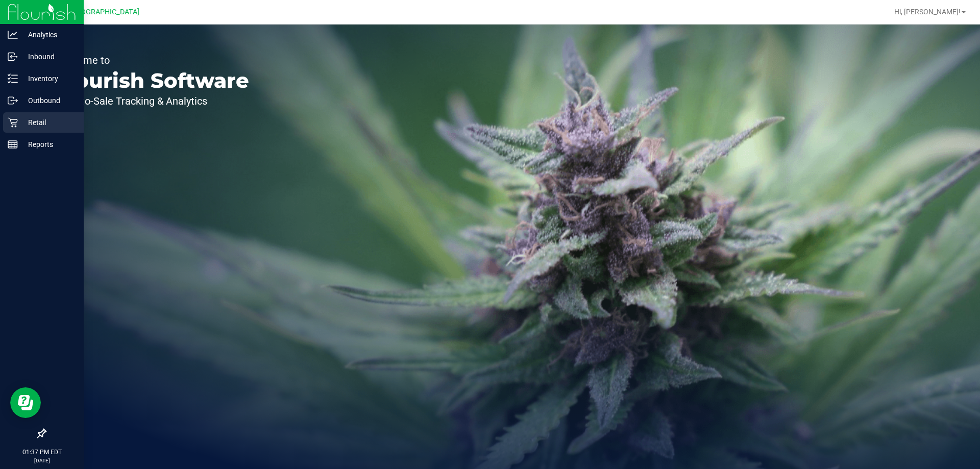  Describe the element at coordinates (12, 35) in the screenshot. I see `inline-svg: Analytics` at that location.